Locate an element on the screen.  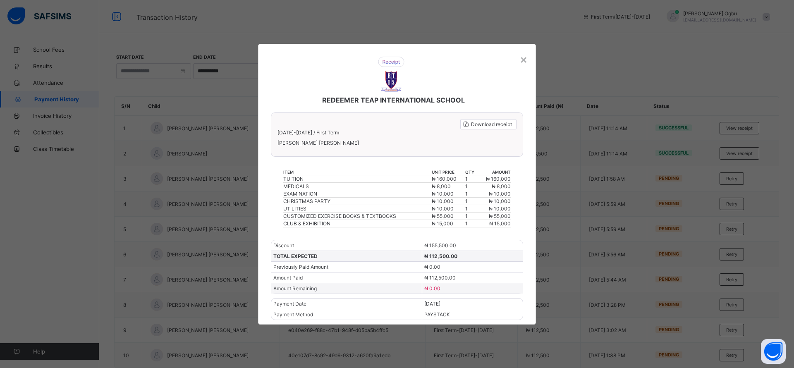
span: REDEEMER TEAP INTERNATIONAL SCHOOL is located at coordinates (393, 100).